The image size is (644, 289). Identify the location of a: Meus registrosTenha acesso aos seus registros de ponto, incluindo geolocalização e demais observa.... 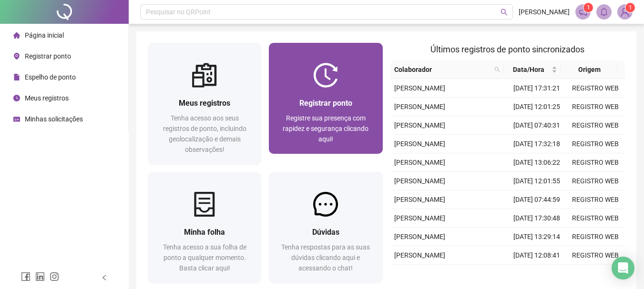
(205, 104).